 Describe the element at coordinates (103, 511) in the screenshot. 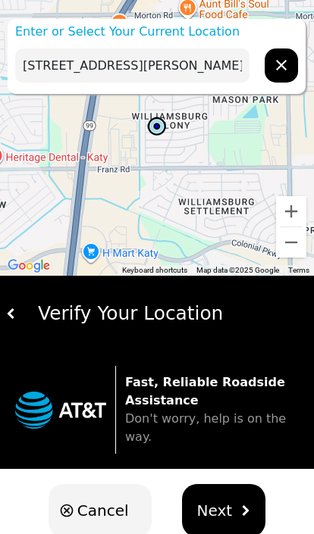

I see `span: Cancel` at that location.